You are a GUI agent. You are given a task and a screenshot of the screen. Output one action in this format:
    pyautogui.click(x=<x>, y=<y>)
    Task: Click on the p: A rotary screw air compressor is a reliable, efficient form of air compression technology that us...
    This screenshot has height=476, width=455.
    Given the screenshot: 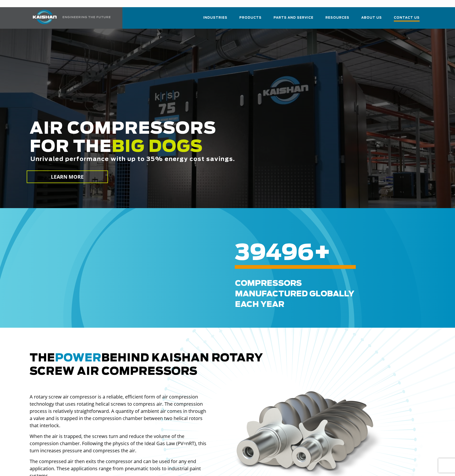 What is the action you would take?
    pyautogui.click(x=119, y=411)
    